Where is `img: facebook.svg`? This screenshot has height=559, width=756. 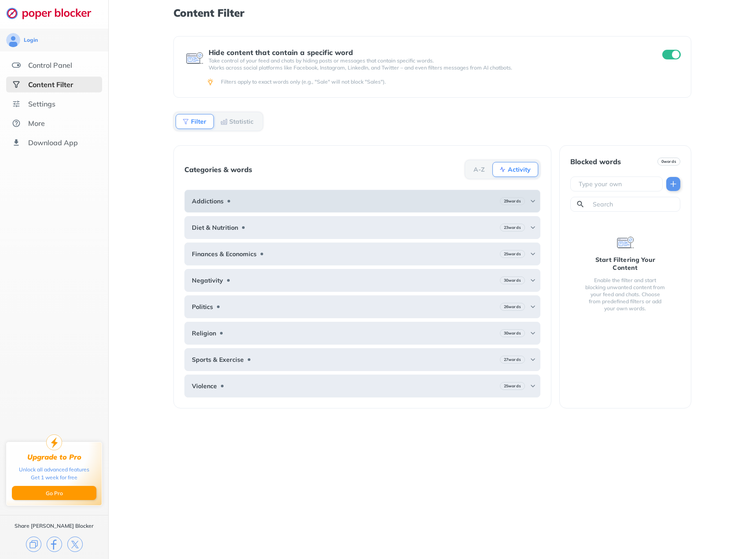 img: facebook.svg is located at coordinates (54, 544).